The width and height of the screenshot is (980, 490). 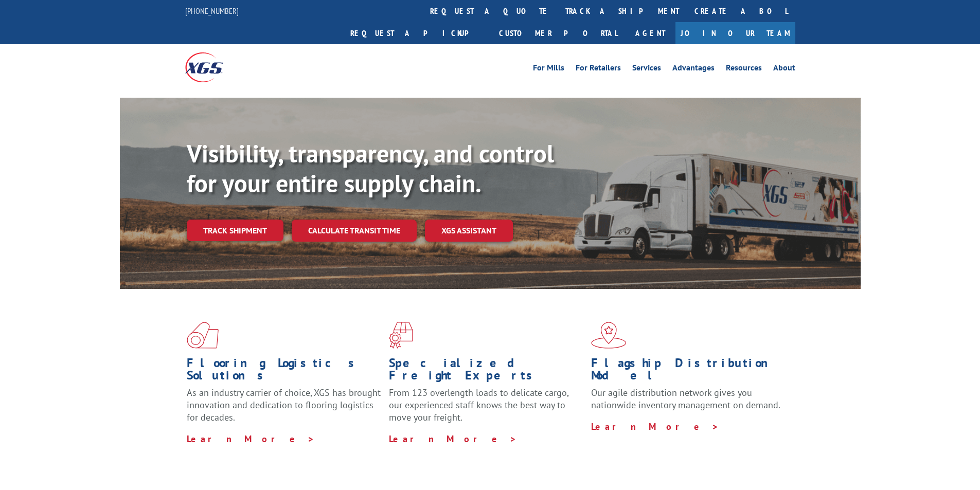 I want to click on a: Agent, so click(x=650, y=33).